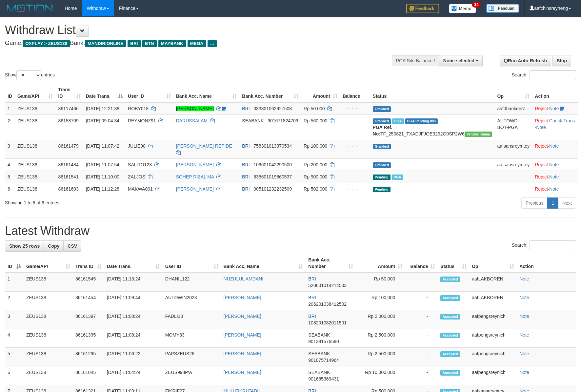  I want to click on td: 86161395, so click(88, 338).